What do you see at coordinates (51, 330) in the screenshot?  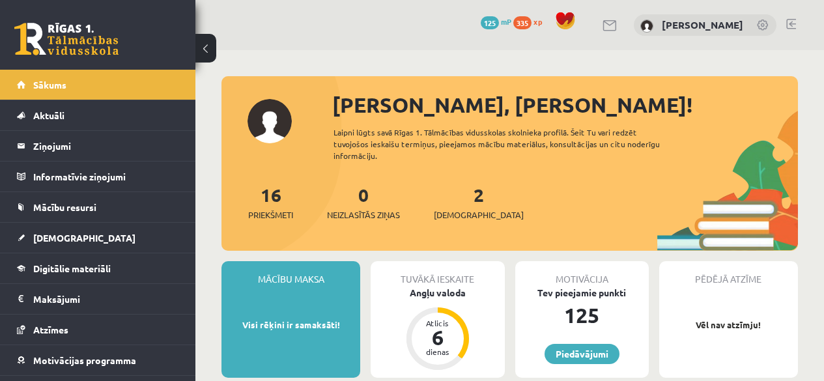 I see `span: Atzīmes` at bounding box center [51, 330].